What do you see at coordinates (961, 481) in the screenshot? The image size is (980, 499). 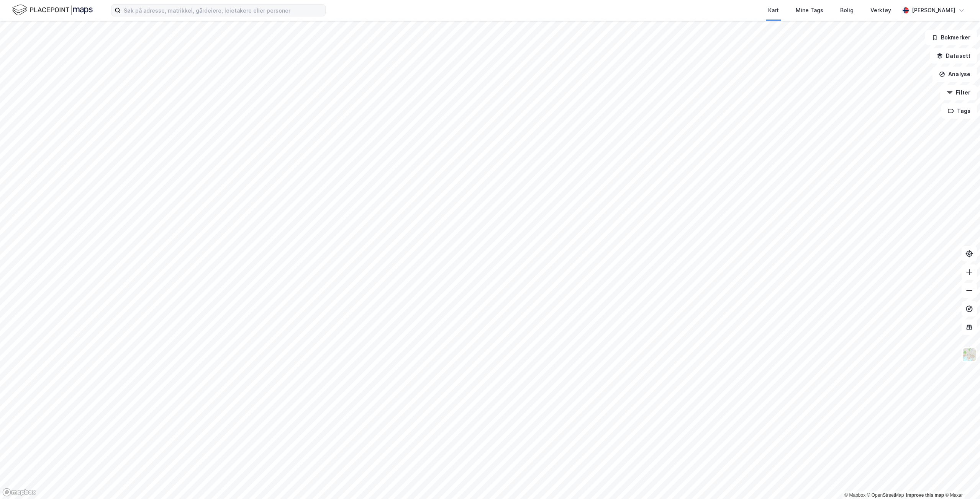 I see `div: Kontrollprogram for chat` at bounding box center [961, 481].